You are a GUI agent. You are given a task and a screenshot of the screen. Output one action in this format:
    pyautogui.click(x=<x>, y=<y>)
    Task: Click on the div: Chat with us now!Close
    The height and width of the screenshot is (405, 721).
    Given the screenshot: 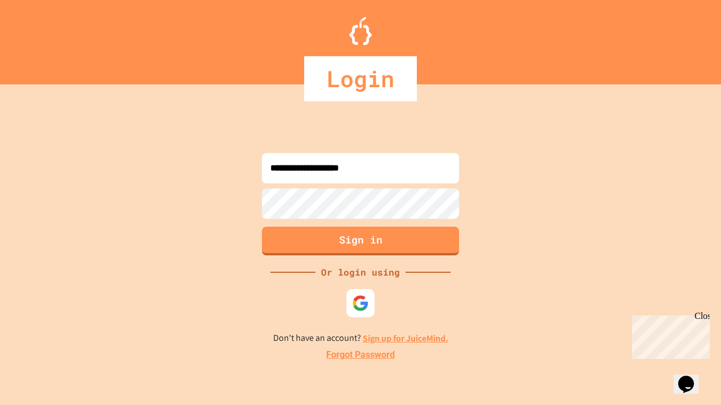 What is the action you would take?
    pyautogui.click(x=41, y=38)
    